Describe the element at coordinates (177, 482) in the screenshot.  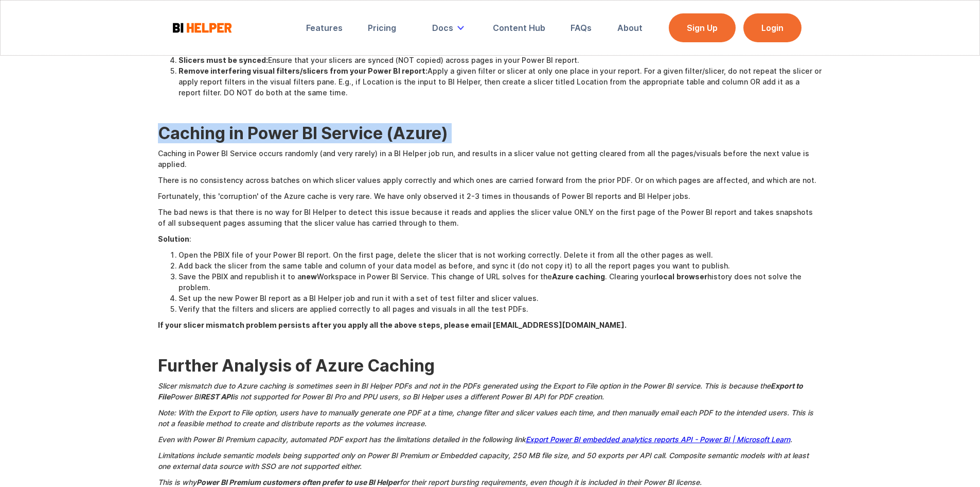
I see `em: This is why` at that location.